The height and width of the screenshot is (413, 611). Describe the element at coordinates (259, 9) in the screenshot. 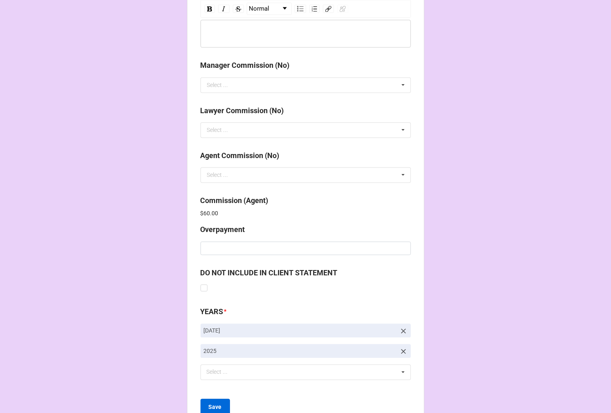

I see `span: Normal` at that location.